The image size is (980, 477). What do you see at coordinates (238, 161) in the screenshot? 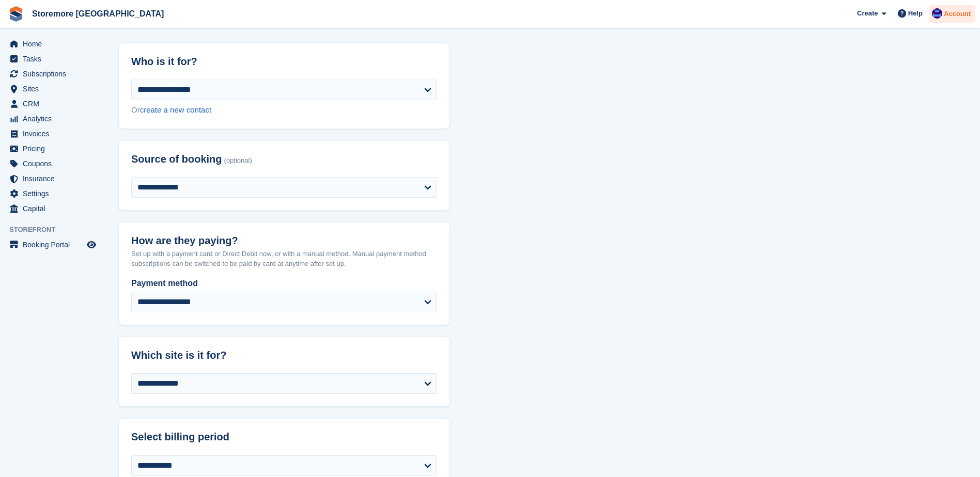
I see `span: (optional)` at bounding box center [238, 161].